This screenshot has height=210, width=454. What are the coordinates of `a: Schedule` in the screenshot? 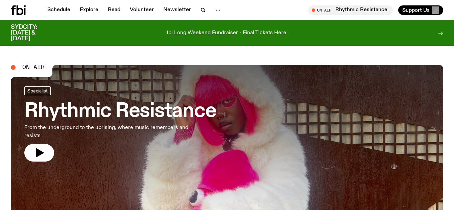 It's located at (59, 10).